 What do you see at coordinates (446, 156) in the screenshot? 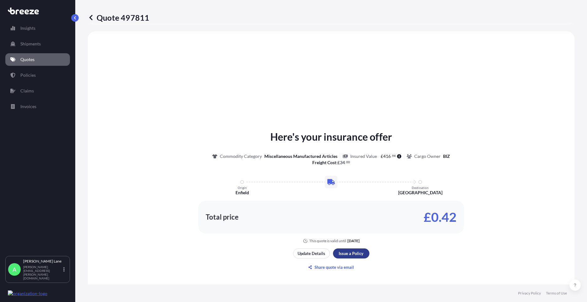
I see `p: BIZ` at bounding box center [446, 156].